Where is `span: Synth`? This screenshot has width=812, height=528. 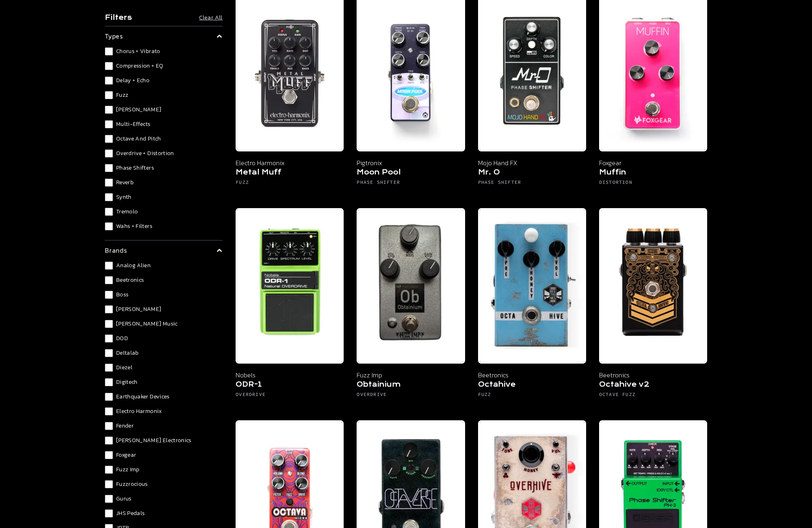
span: Synth is located at coordinates (124, 197).